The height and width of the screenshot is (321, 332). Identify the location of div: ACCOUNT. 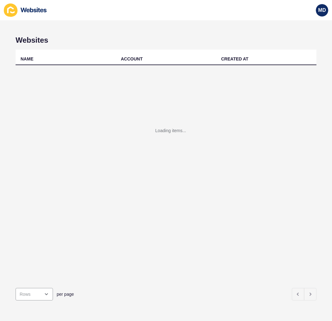
(132, 59).